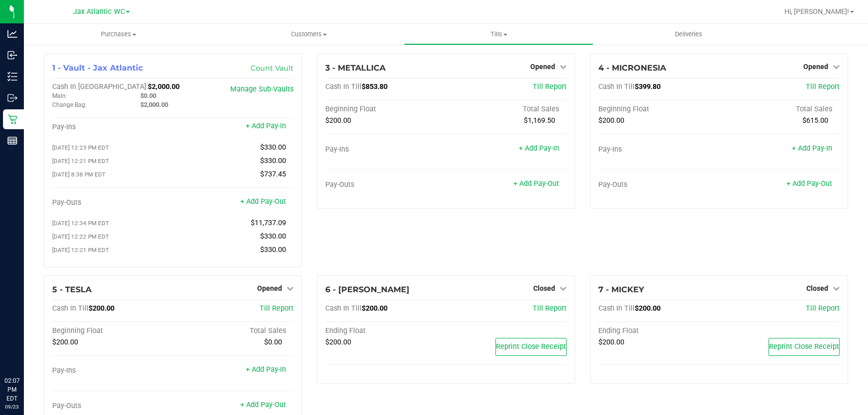 The height and width of the screenshot is (415, 868). What do you see at coordinates (119, 34) in the screenshot?
I see `span: Purchases` at bounding box center [119, 34].